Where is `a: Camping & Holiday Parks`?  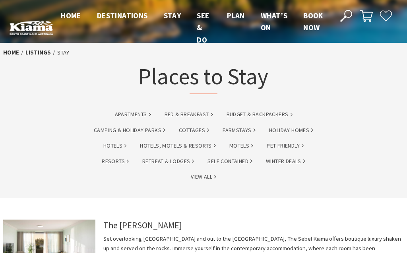
a: Camping & Holiday Parks is located at coordinates (130, 130).